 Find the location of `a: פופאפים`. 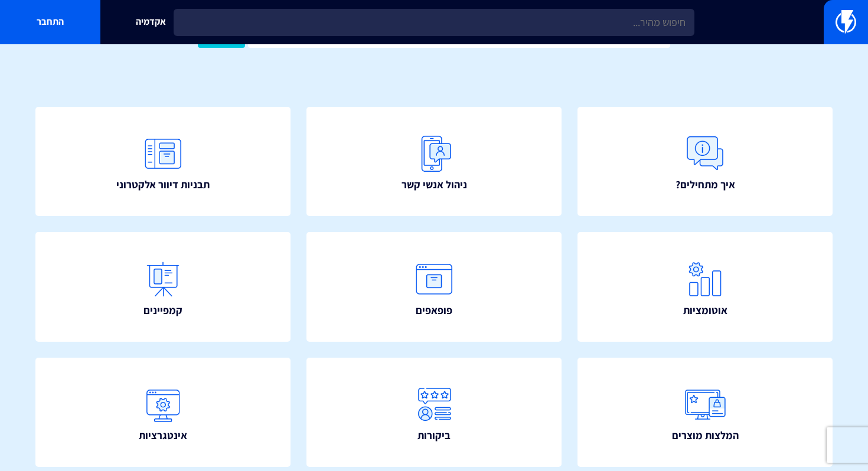

a: פופאפים is located at coordinates (434, 286).